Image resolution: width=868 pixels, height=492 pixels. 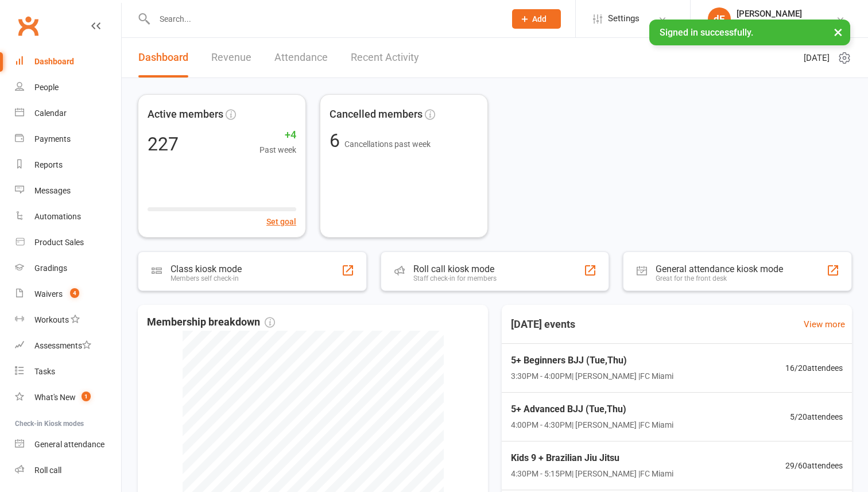 What do you see at coordinates (68, 87) in the screenshot?
I see `a: People` at bounding box center [68, 87].